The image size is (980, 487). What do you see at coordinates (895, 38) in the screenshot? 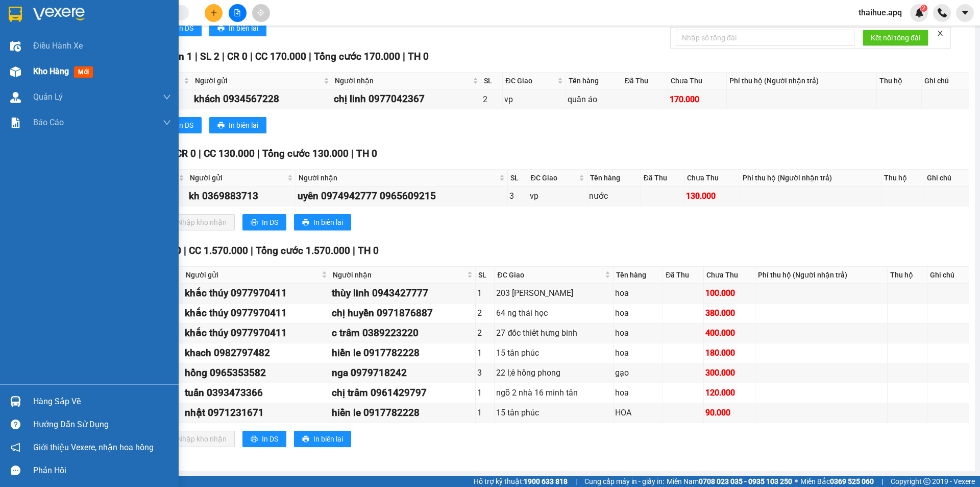
I see `span: Kết nối tổng đài` at bounding box center [895, 38].